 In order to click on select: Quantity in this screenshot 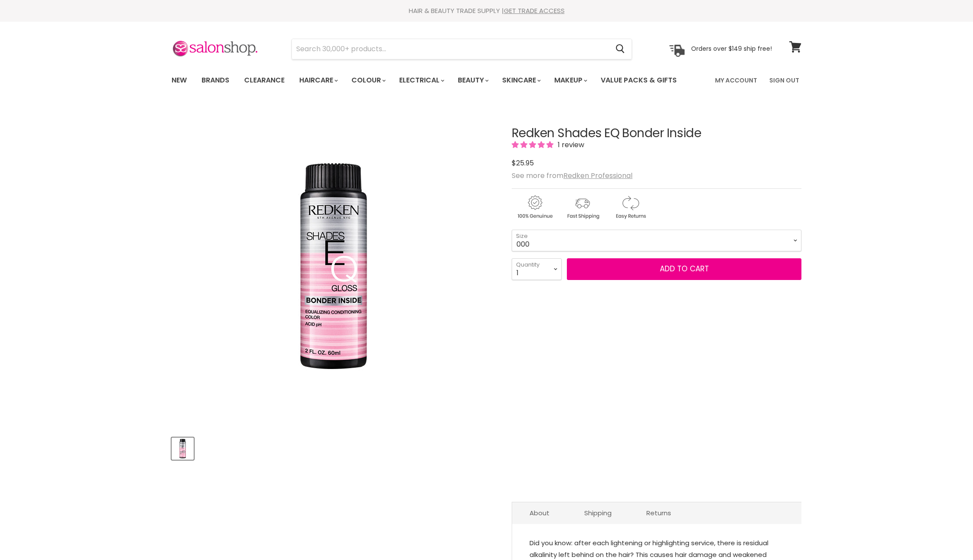, I will do `click(537, 269)`.